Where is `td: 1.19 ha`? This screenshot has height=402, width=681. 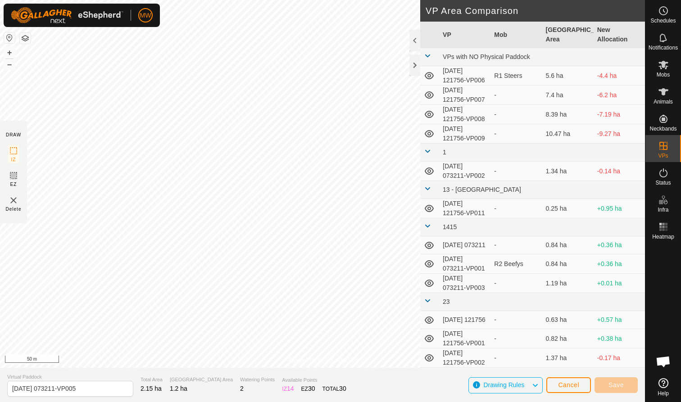 td: 1.19 ha is located at coordinates (568, 283).